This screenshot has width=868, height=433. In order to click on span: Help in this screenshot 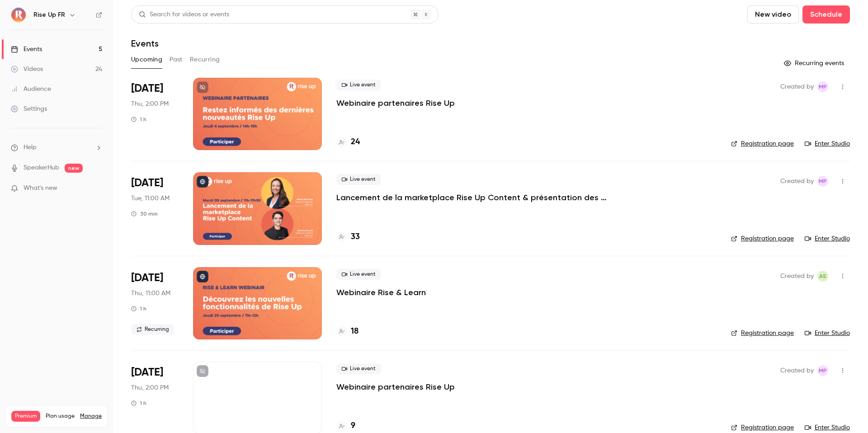, I will do `click(30, 148)`.